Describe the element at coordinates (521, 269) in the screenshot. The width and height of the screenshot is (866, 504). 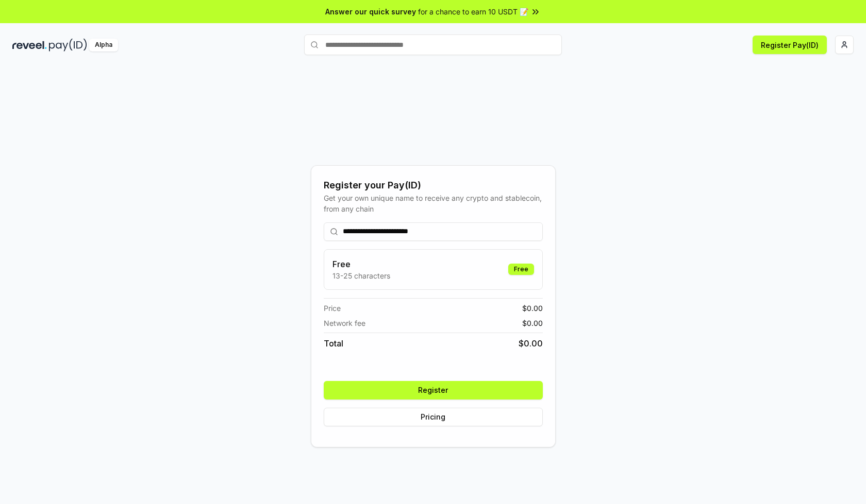
I see `div: Free` at that location.